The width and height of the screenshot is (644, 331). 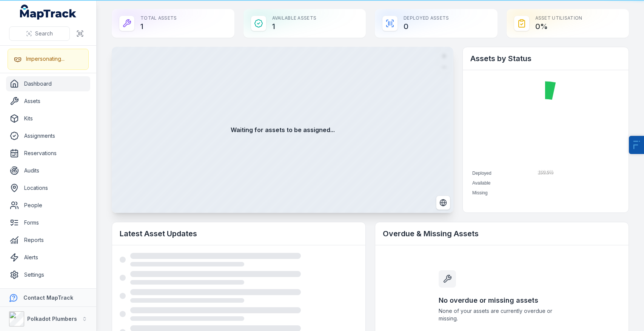 What do you see at coordinates (502, 234) in the screenshot?
I see `h2: Overdue & Missing Assets` at bounding box center [502, 234].